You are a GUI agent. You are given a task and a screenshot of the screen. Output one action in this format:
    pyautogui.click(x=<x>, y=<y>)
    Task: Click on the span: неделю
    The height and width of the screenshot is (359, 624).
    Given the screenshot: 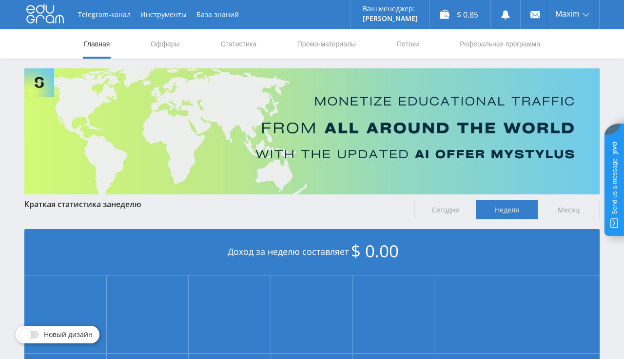 What is the action you would take?
    pyautogui.click(x=126, y=204)
    